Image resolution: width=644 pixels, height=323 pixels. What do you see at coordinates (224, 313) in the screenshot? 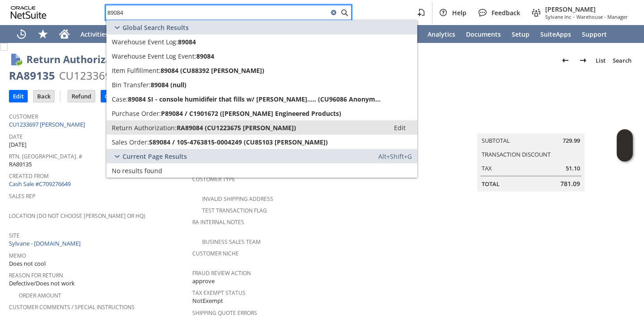
I see `a: Shipping Quote Errors` at bounding box center [224, 313].